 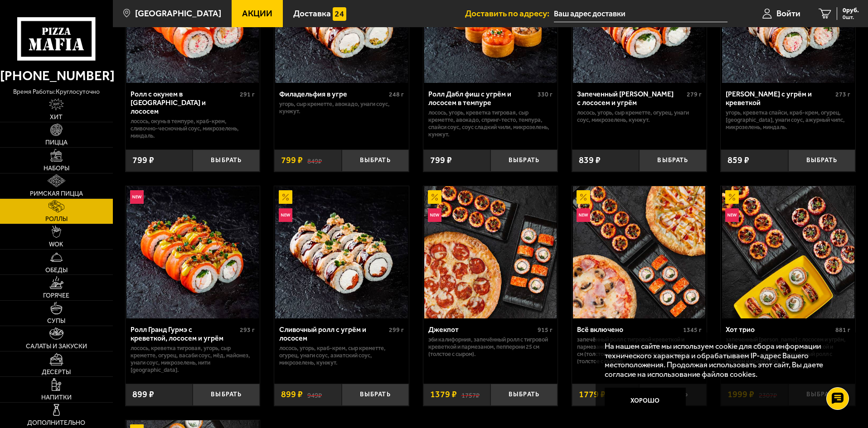 What do you see at coordinates (590, 160) in the screenshot?
I see `span: 839 ₽` at bounding box center [590, 160].